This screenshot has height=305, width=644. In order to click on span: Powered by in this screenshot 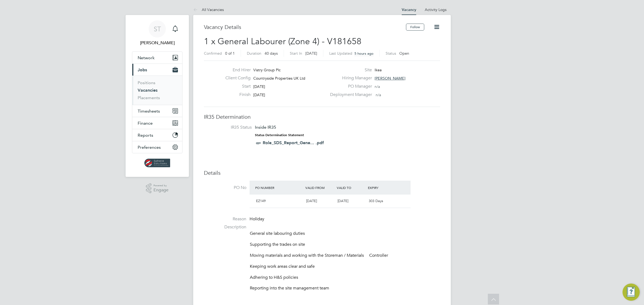, I will do `click(161, 186)`.